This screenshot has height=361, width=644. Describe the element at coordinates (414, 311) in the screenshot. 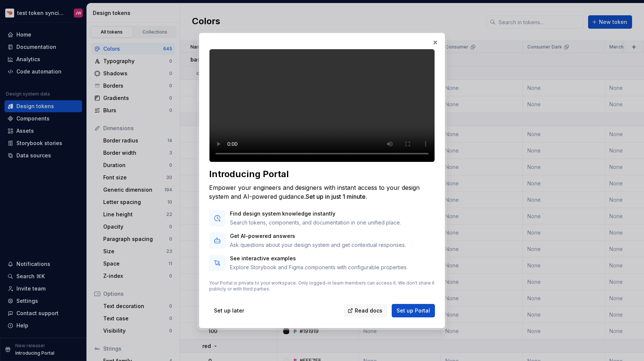

I see `span: Set up Portal` at that location.